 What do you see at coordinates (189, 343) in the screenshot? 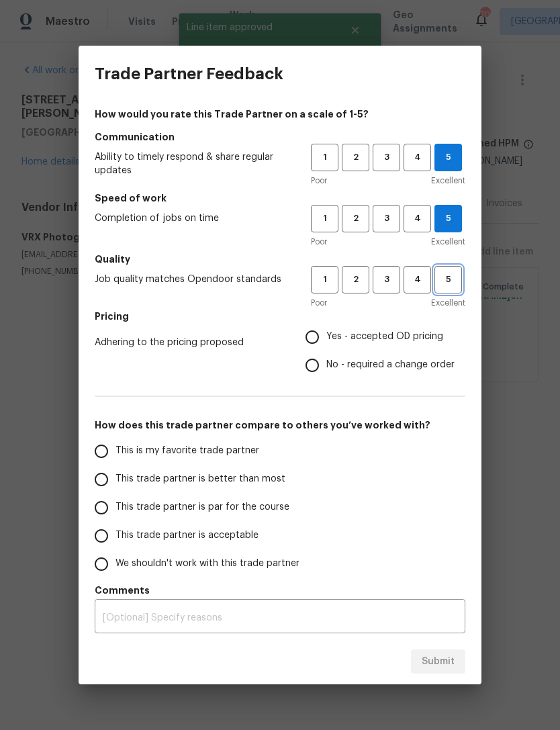
I see `span: Adhering to the pricing proposed` at bounding box center [189, 343].